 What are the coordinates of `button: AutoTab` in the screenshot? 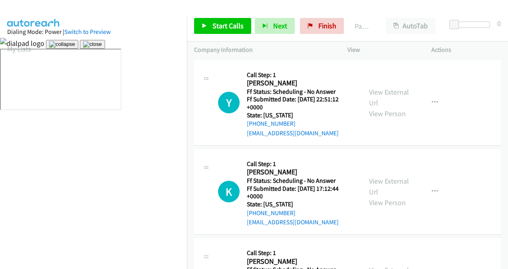 It's located at (411, 26).